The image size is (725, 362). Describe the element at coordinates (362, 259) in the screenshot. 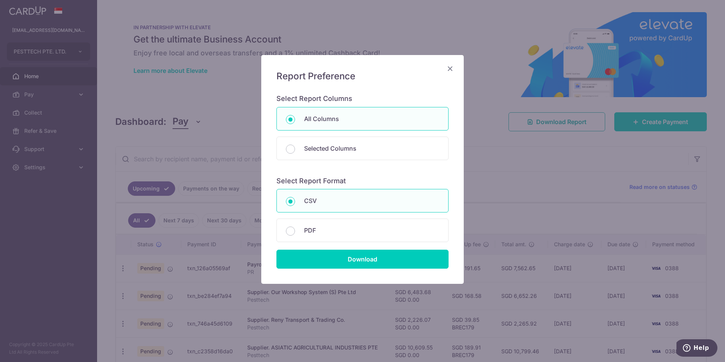

I see `input: Download` at that location.